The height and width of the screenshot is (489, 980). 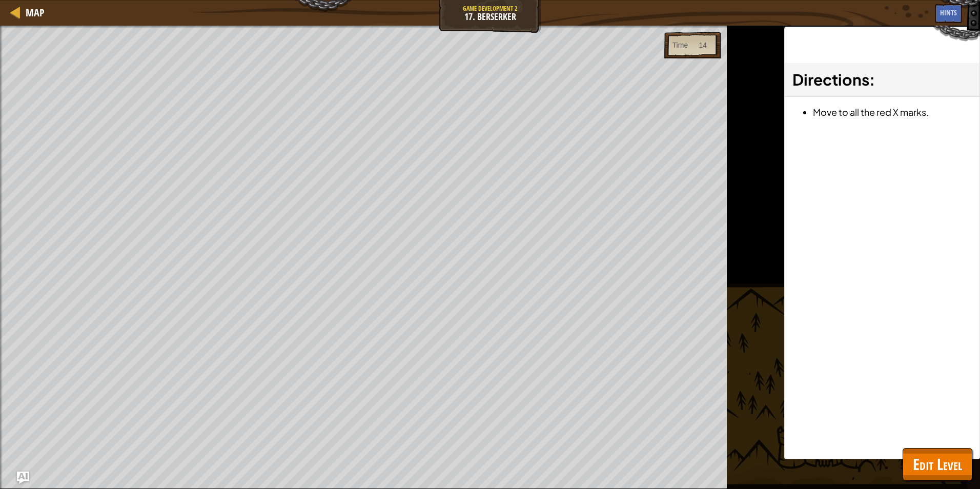 What do you see at coordinates (937, 465) in the screenshot?
I see `button: Edit Level` at bounding box center [937, 465].